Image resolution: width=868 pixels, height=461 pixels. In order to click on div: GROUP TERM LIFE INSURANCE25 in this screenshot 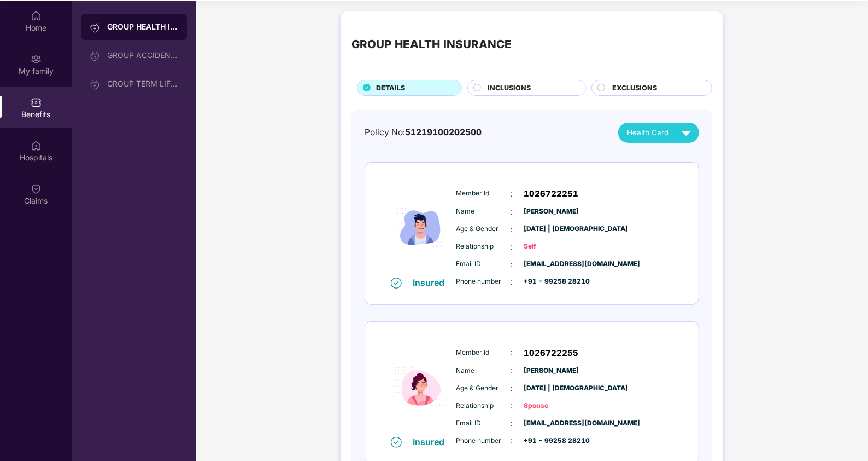, I will do `click(143, 84)`.